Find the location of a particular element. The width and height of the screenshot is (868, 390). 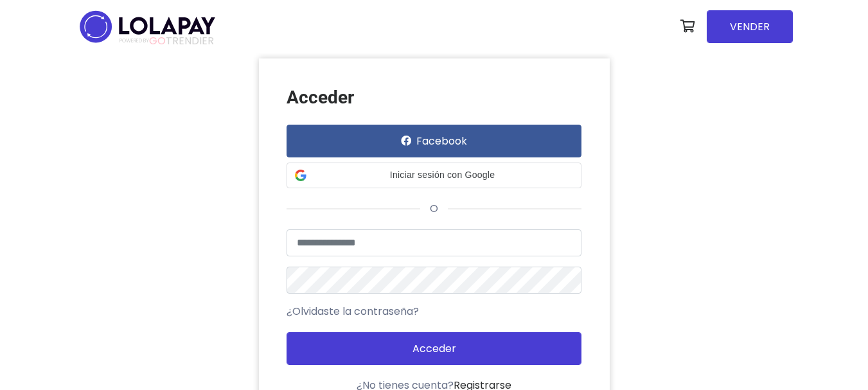

span: o is located at coordinates (433, 208).